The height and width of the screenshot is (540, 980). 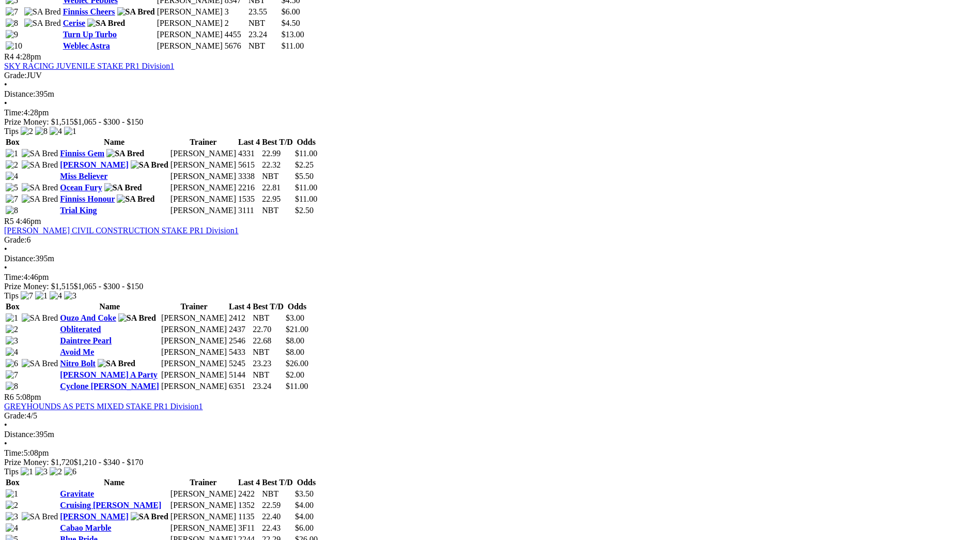 I want to click on td: 22.81, so click(x=278, y=188).